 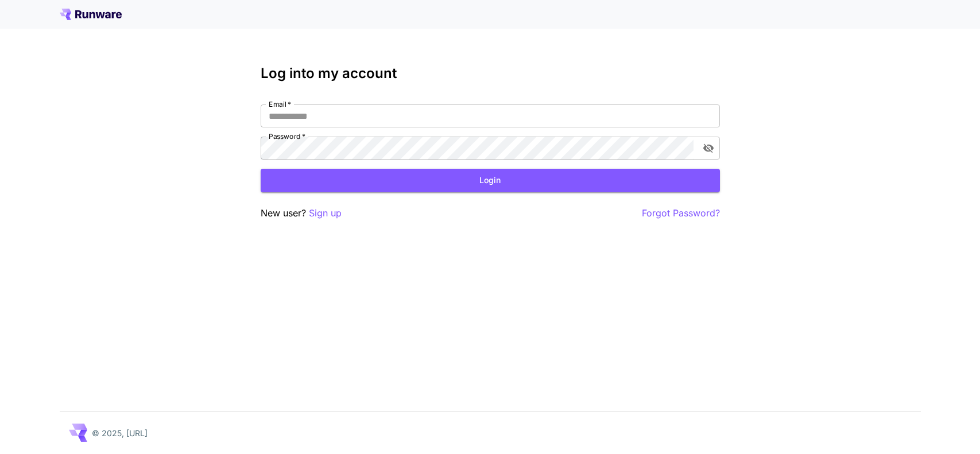 I want to click on h3: Log into my account, so click(x=490, y=73).